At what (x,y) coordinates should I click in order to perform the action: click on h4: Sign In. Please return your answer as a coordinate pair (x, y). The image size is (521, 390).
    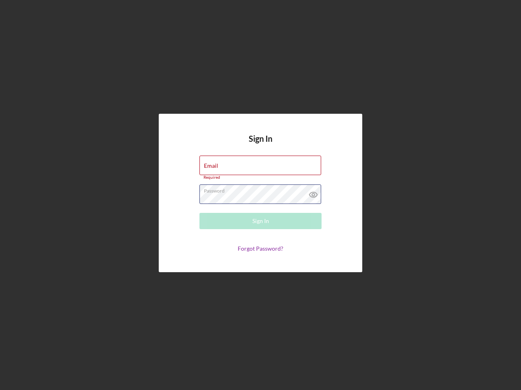
    Looking at the image, I should click on (260, 145).